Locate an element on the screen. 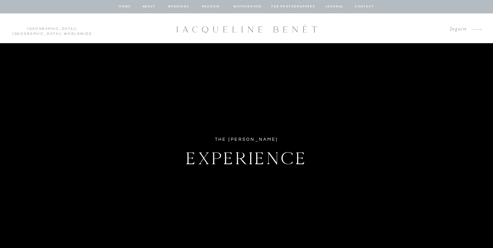  h1: Experience is located at coordinates (247, 157).